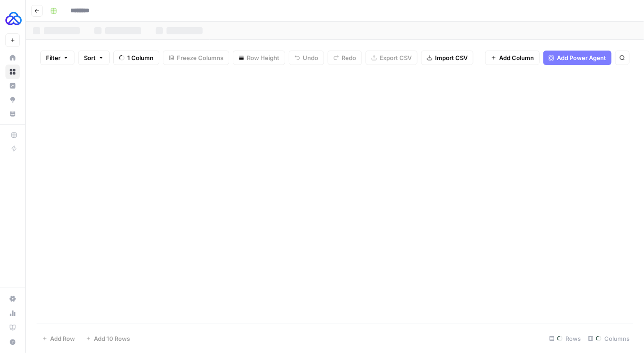 The height and width of the screenshot is (353, 644). Describe the element at coordinates (58, 339) in the screenshot. I see `button: Add Row` at that location.